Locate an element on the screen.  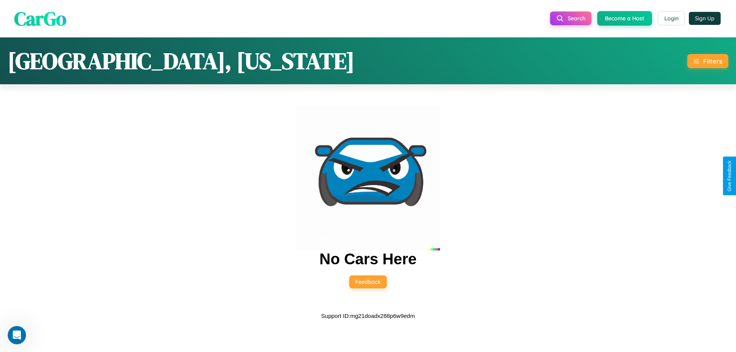
button: Filters is located at coordinates (707, 61).